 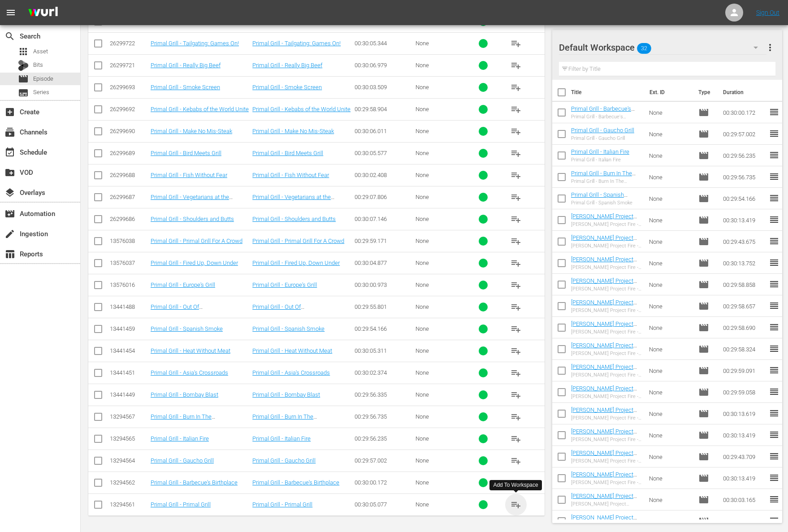 What do you see at coordinates (129, 109) in the screenshot?
I see `div: 26299692` at bounding box center [129, 109].